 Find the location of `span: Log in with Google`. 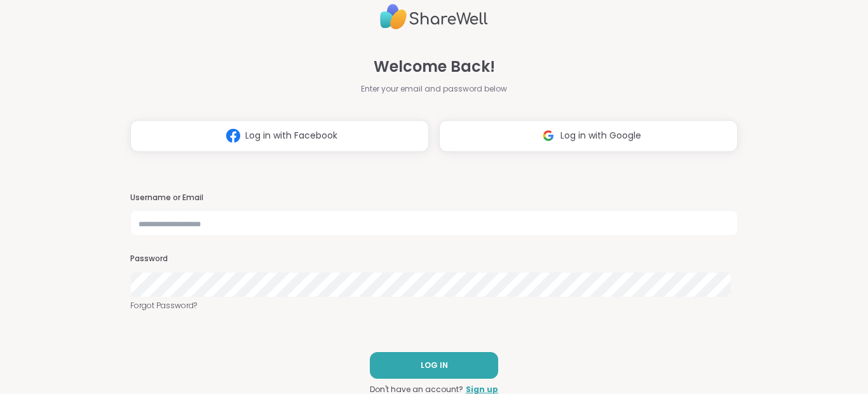

span: Log in with Google is located at coordinates (600, 136).